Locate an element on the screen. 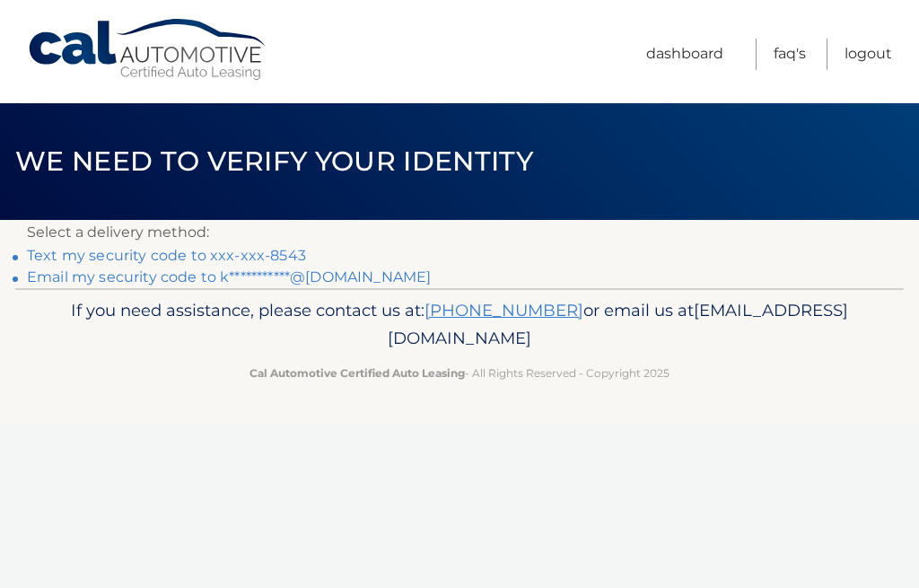  a: Cal Automotive is located at coordinates (148, 50).